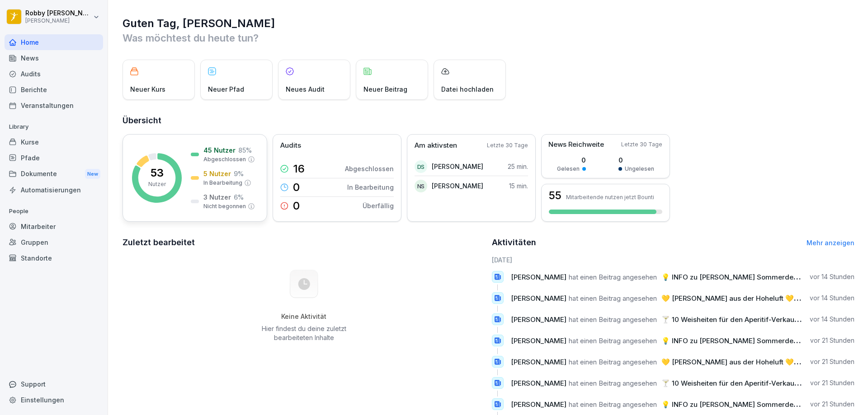 Image resolution: width=868 pixels, height=415 pixels. Describe the element at coordinates (555, 195) in the screenshot. I see `h3: 55` at that location.